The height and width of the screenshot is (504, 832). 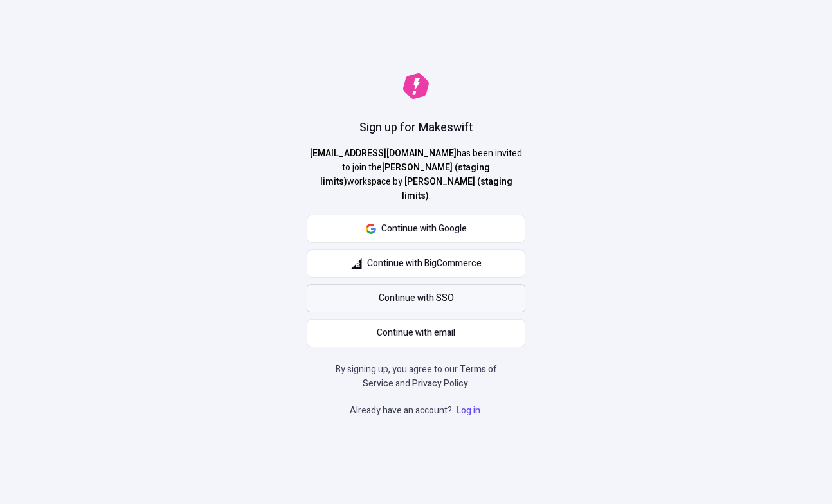 I want to click on span: Continue with BigCommerce, so click(x=424, y=264).